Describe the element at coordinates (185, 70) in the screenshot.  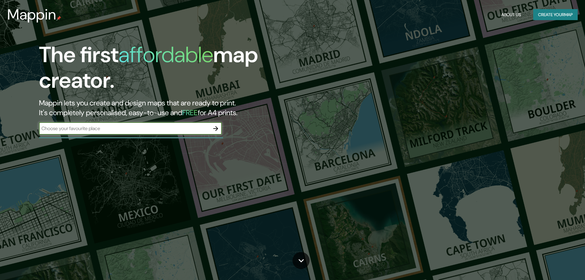
I see `h1: The first map creator.` at that location.